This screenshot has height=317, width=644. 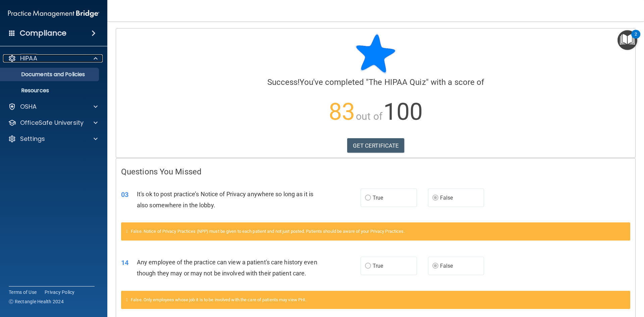 What do you see at coordinates (125, 195) in the screenshot?
I see `span: 03` at bounding box center [125, 195].